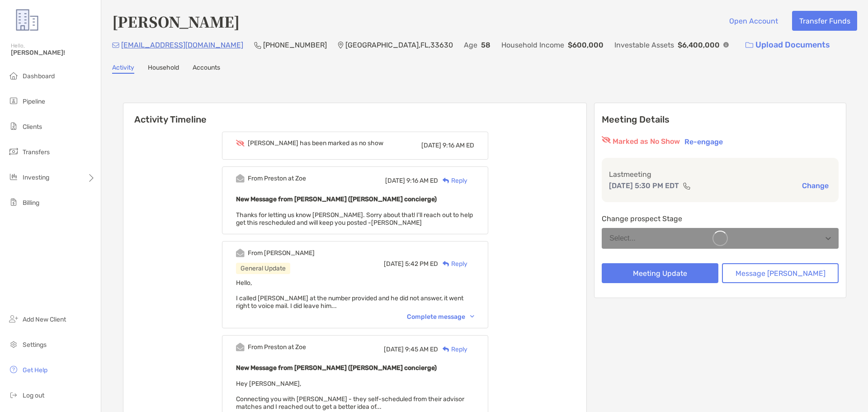 The width and height of the screenshot is (868, 412). What do you see at coordinates (341, 45) in the screenshot?
I see `img: Location Icon` at bounding box center [341, 45].